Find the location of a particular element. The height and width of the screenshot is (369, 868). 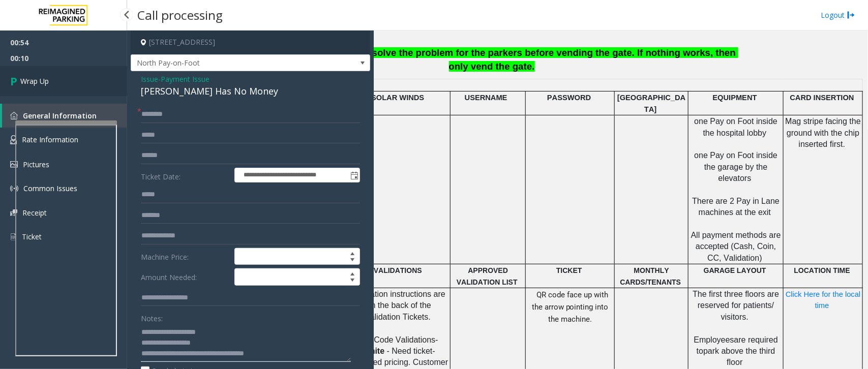

span: Click Here for the local time is located at coordinates (825, 300).